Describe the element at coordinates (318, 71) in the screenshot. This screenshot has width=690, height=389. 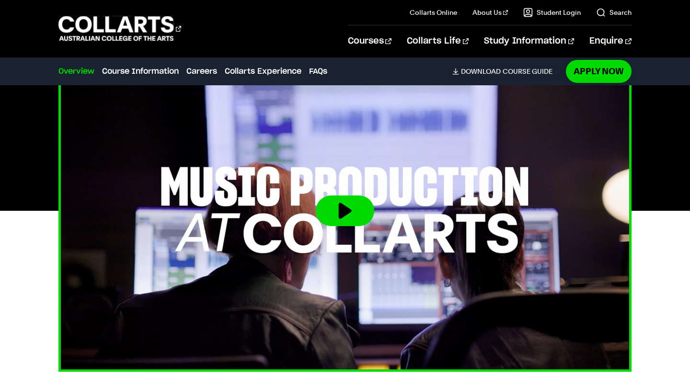
I see `a: FAQs` at that location.